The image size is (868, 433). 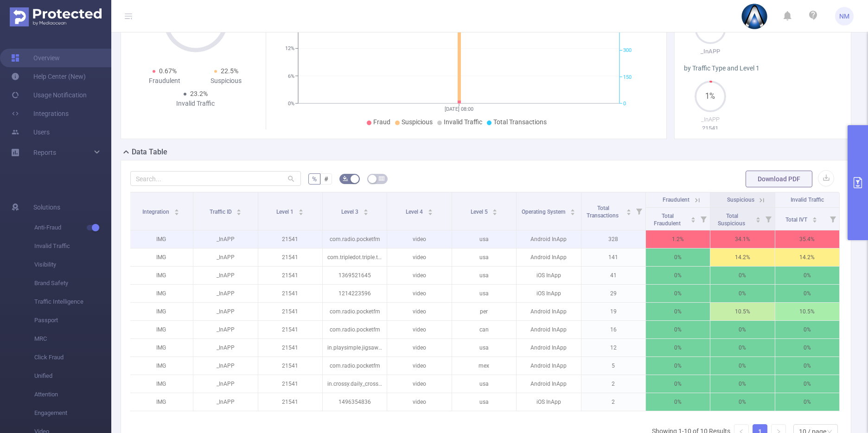 I want to click on p: 1369521645, so click(x=354, y=275).